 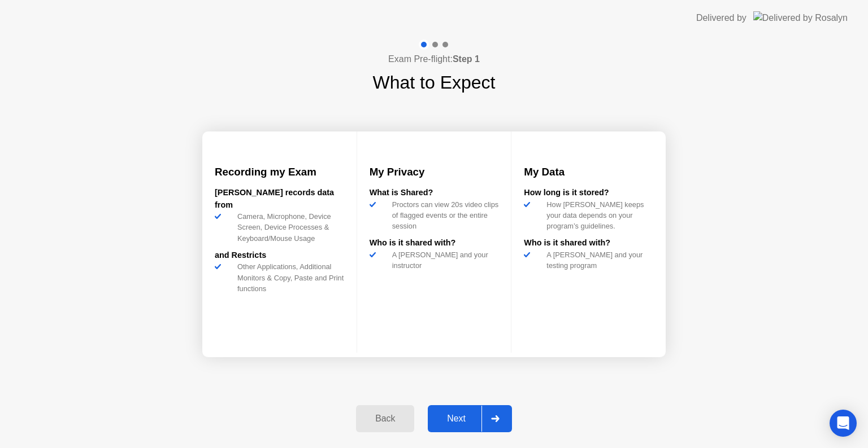 What do you see at coordinates (456, 419) in the screenshot?
I see `div: Next` at bounding box center [456, 419].